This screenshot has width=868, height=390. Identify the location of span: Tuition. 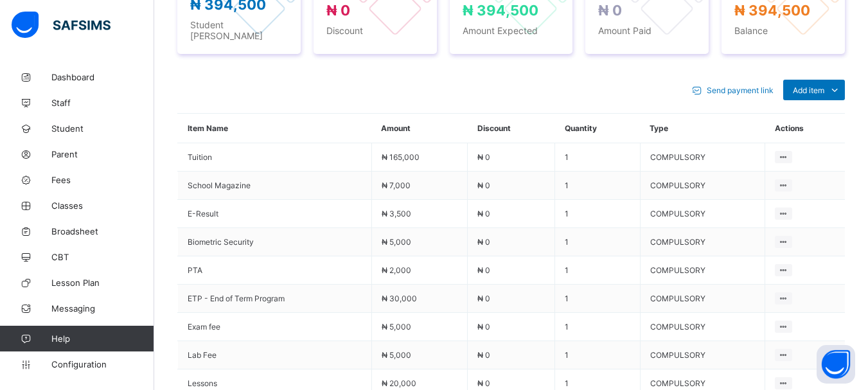
(275, 157).